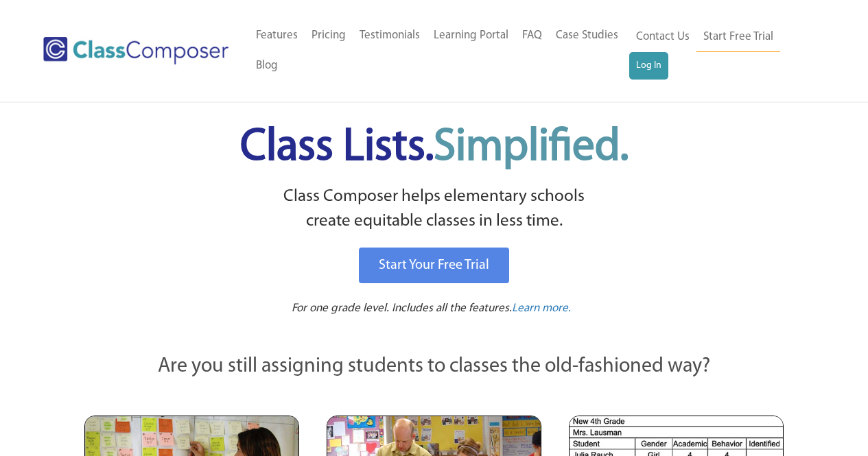  I want to click on a: Start Free Trial, so click(738, 37).